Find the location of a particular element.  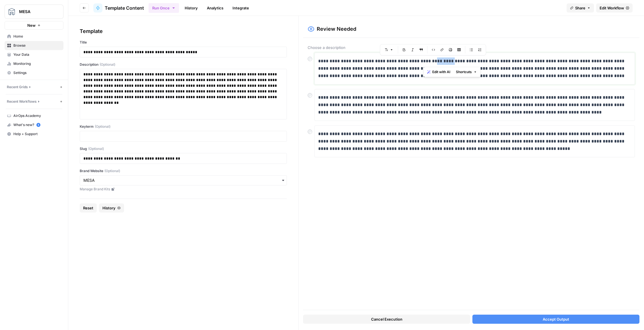

span: Share is located at coordinates (580, 8).